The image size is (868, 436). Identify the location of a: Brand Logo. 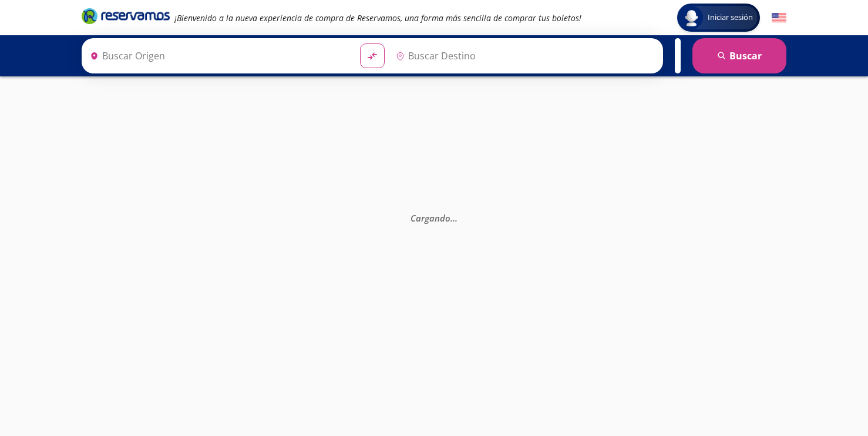
(125, 18).